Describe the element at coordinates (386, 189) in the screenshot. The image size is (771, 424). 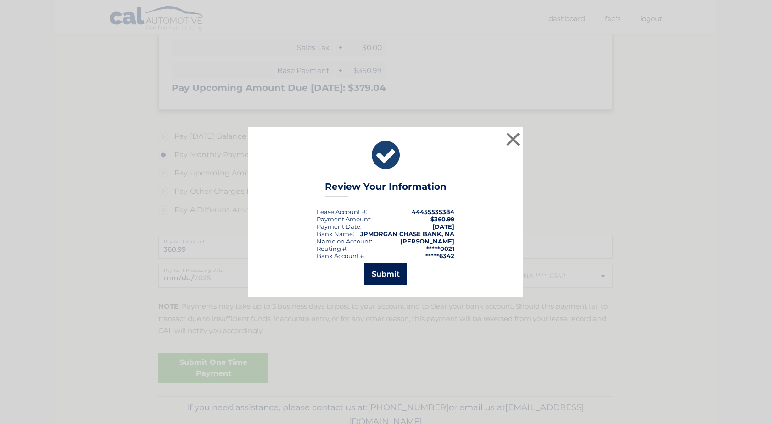
I see `h3: Review Your Information` at that location.